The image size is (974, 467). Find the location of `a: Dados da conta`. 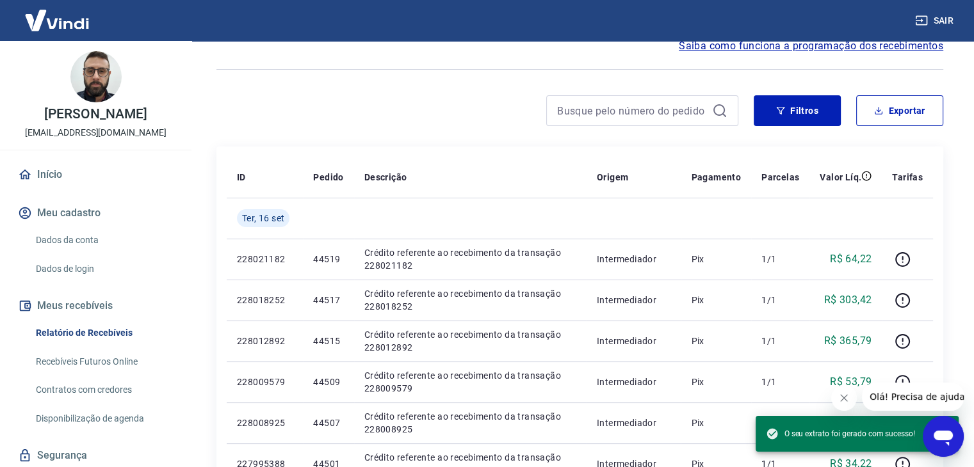

a: Dados da conta is located at coordinates (103, 240).